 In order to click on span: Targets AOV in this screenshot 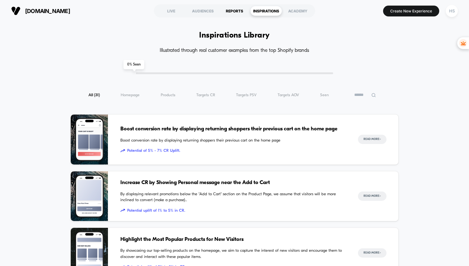, I will do `click(288, 95)`.